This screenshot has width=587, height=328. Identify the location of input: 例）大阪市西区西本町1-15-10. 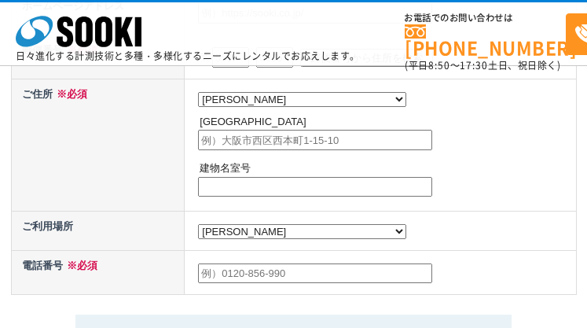
(315, 140).